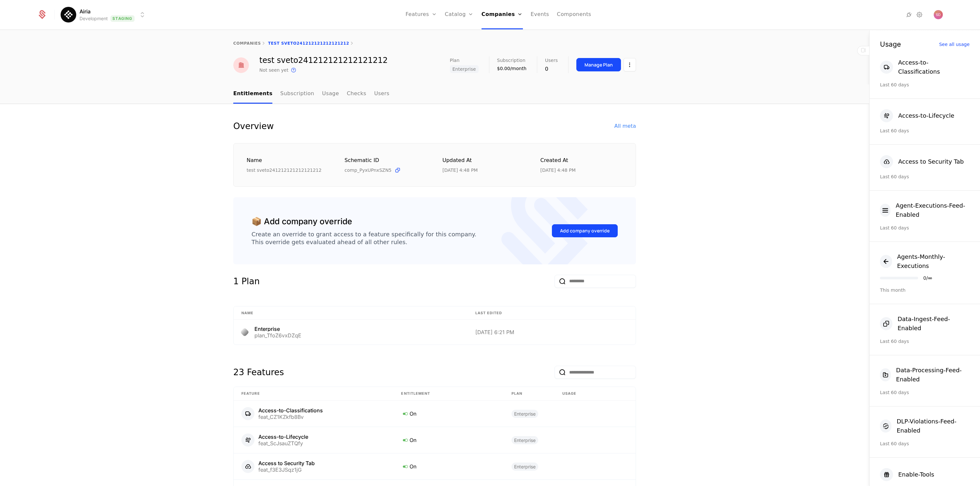 The height and width of the screenshot is (486, 980). Describe the element at coordinates (916, 475) in the screenshot. I see `div: Enable-Tools` at that location.